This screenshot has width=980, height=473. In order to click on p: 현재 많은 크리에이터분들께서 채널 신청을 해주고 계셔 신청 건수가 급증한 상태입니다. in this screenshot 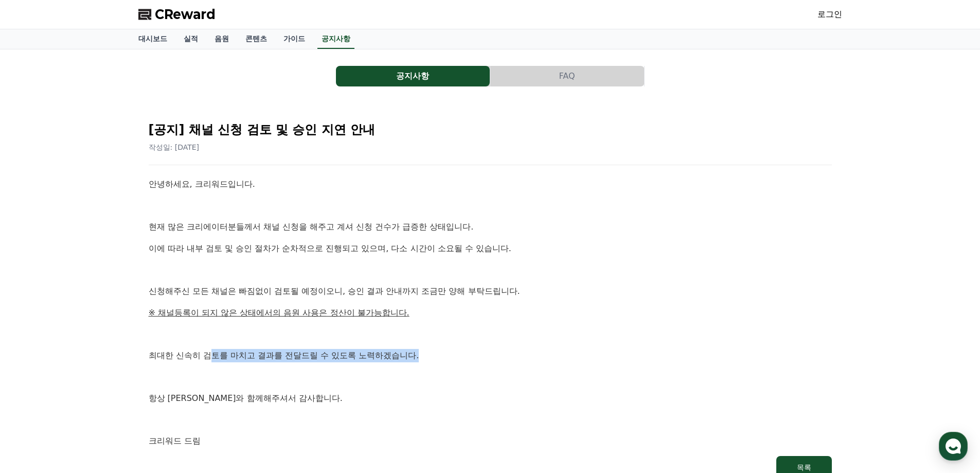, I will do `click(490, 227)`.